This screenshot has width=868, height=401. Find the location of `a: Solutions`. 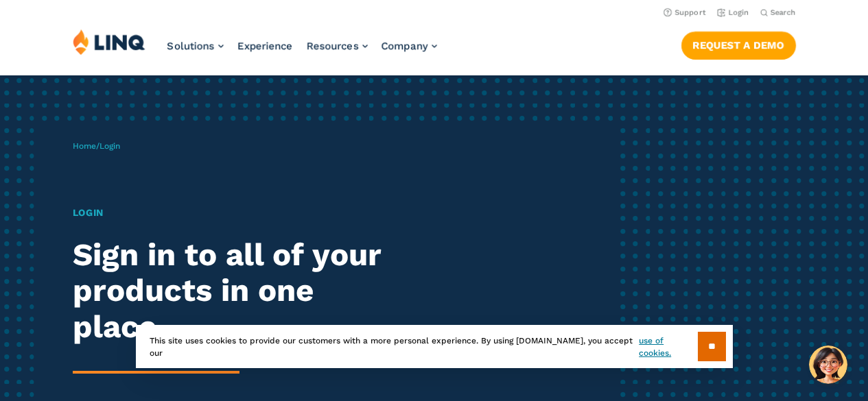

a: Solutions is located at coordinates (196, 46).